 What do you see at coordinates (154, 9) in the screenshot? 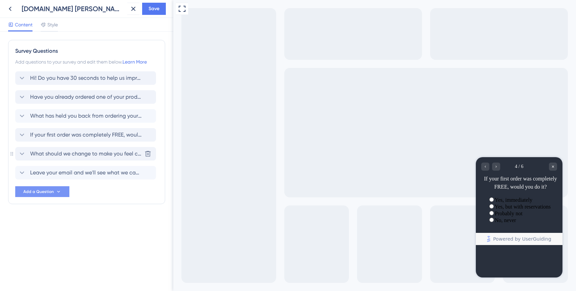
I see `span: Save` at bounding box center [154, 9].